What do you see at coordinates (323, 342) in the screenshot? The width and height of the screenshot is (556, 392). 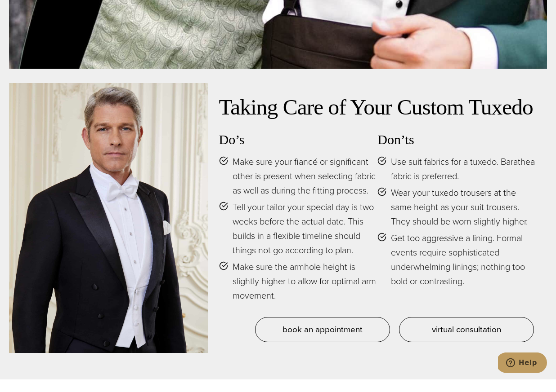 I see `span: book an appointment` at bounding box center [323, 342].